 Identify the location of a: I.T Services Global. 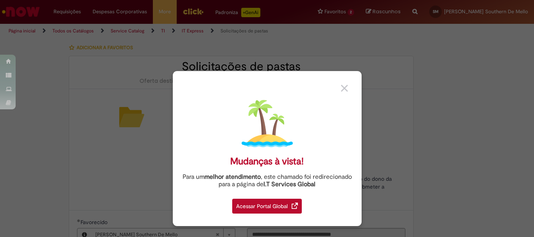
(289, 182).